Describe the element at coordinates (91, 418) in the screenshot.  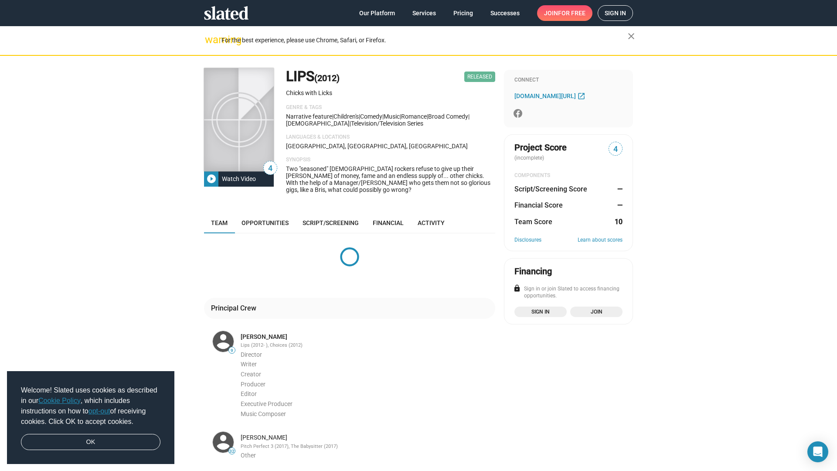
I see `div: cookieconsent` at that location.